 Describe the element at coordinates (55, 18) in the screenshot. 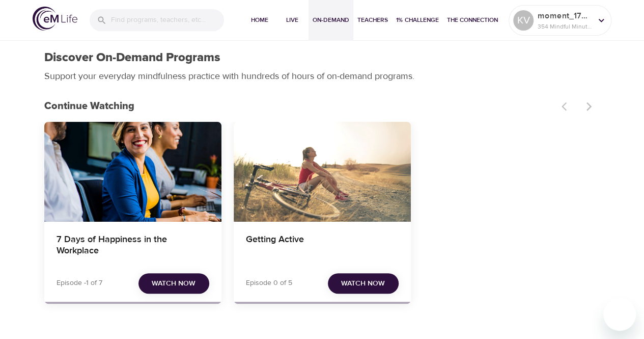

I see `img: logo` at that location.